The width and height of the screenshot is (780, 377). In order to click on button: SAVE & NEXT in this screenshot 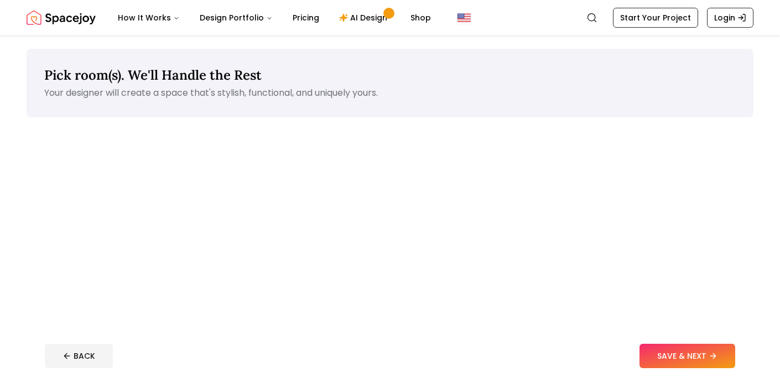, I will do `click(687, 356)`.